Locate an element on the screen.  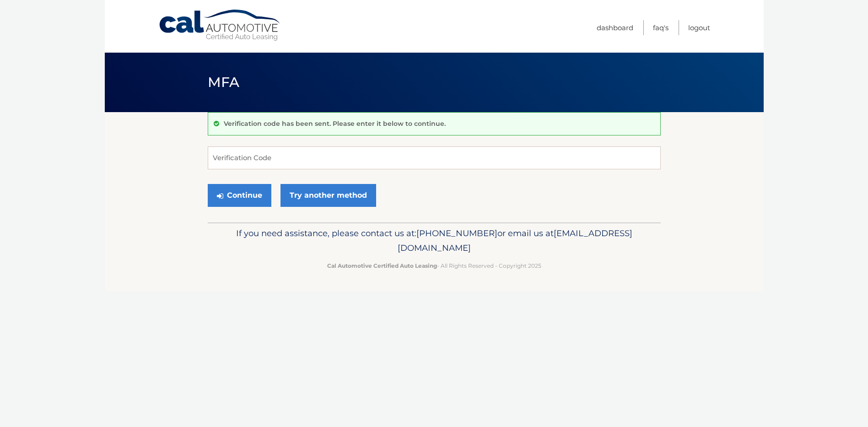
button: Continue is located at coordinates (239, 196).